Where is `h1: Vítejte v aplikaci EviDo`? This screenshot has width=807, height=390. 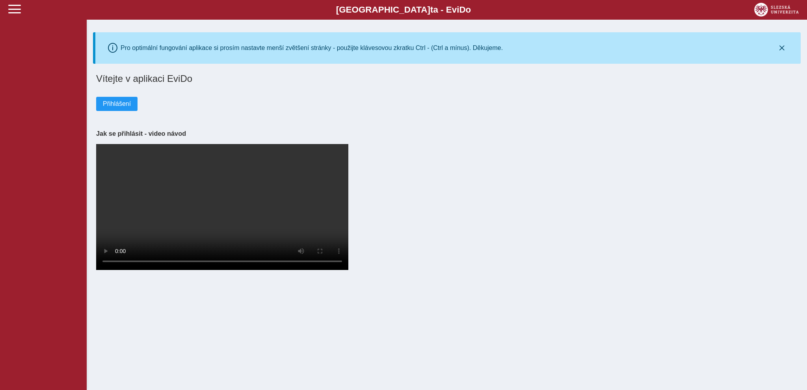
h1: Vítejte v aplikaci EviDo is located at coordinates (447, 79).